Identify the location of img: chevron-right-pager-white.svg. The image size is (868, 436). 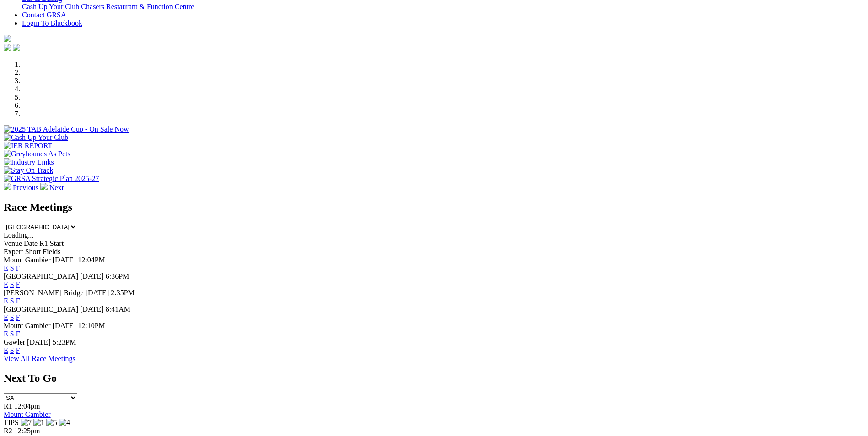
(44, 187).